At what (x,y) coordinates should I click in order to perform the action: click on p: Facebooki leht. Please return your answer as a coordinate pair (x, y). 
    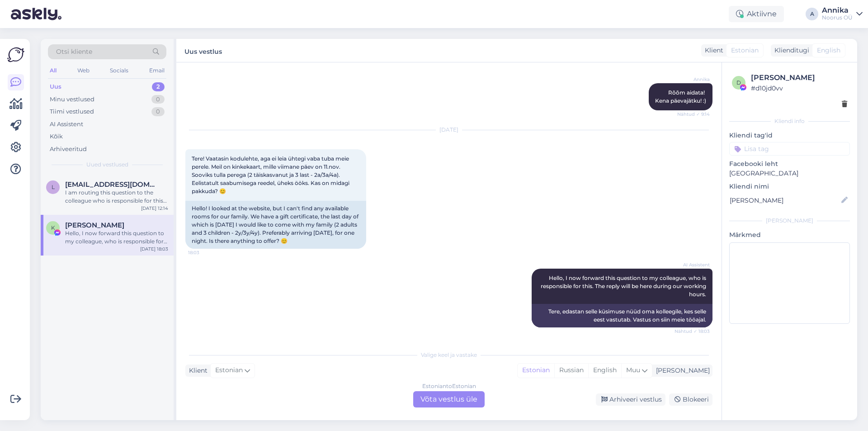
    Looking at the image, I should click on (789, 164).